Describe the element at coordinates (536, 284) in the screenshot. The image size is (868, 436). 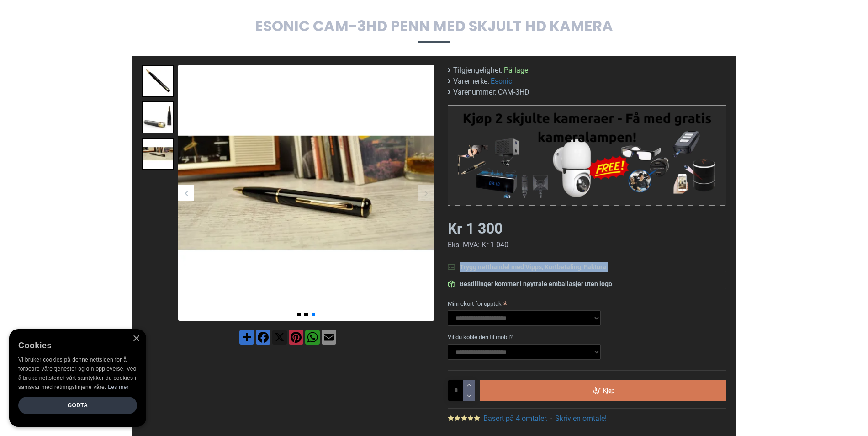
I see `div: Bestillinger kommer i nøytrale emballasjer uten logo` at that location.